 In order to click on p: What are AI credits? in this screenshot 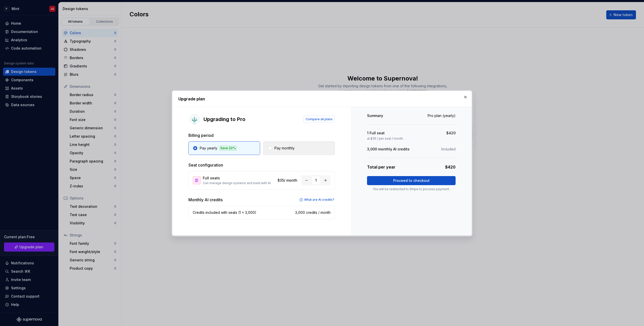, I will do `click(319, 200)`.